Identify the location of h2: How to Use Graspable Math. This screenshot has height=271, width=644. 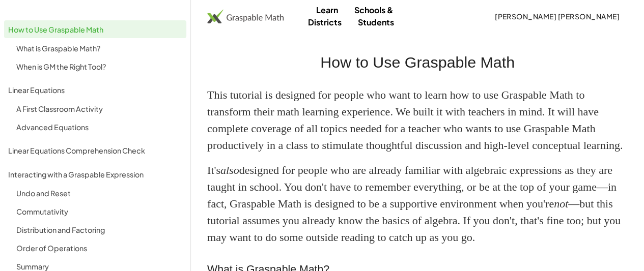
(417, 62).